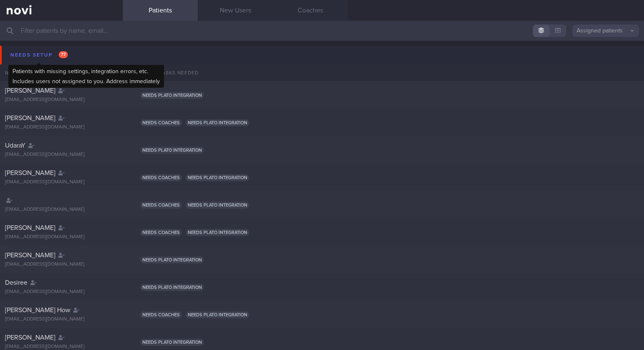 The image size is (644, 350). I want to click on div: Setup tasks needed, so click(390, 73).